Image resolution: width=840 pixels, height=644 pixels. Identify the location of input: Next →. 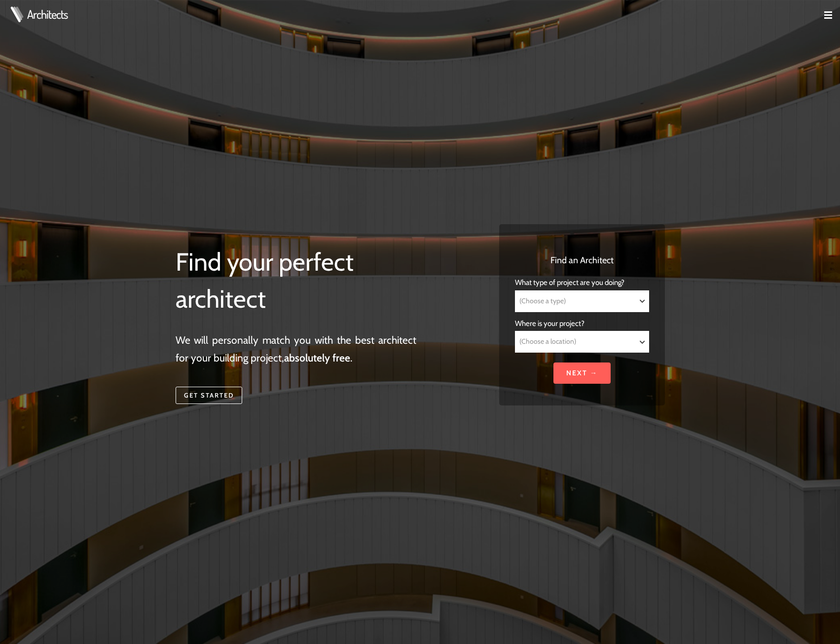
(582, 373).